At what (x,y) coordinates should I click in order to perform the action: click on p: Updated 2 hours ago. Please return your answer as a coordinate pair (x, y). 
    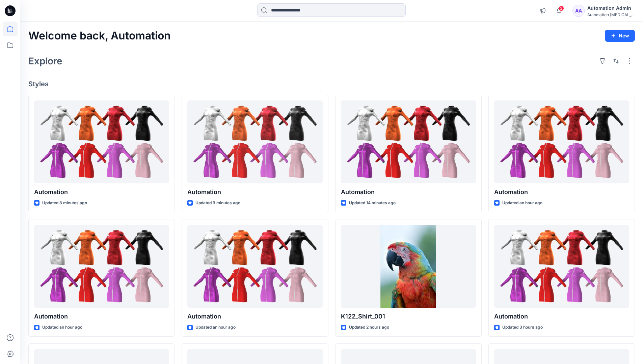
    Looking at the image, I should click on (369, 327).